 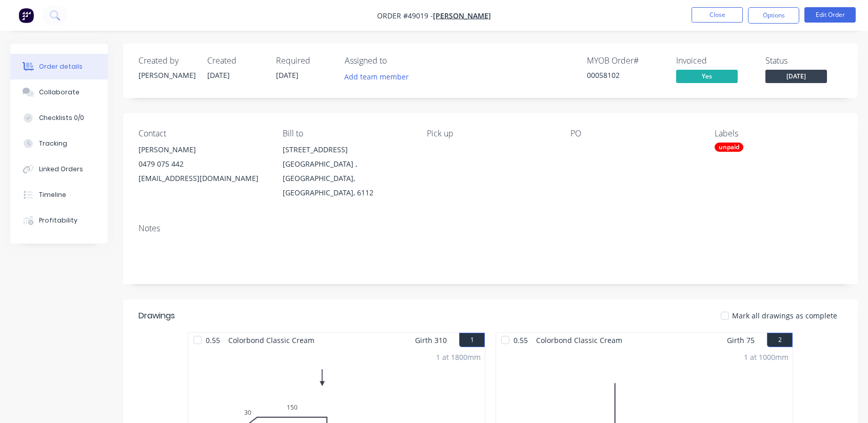 What do you see at coordinates (625, 75) in the screenshot?
I see `div: 00058102` at bounding box center [625, 75].